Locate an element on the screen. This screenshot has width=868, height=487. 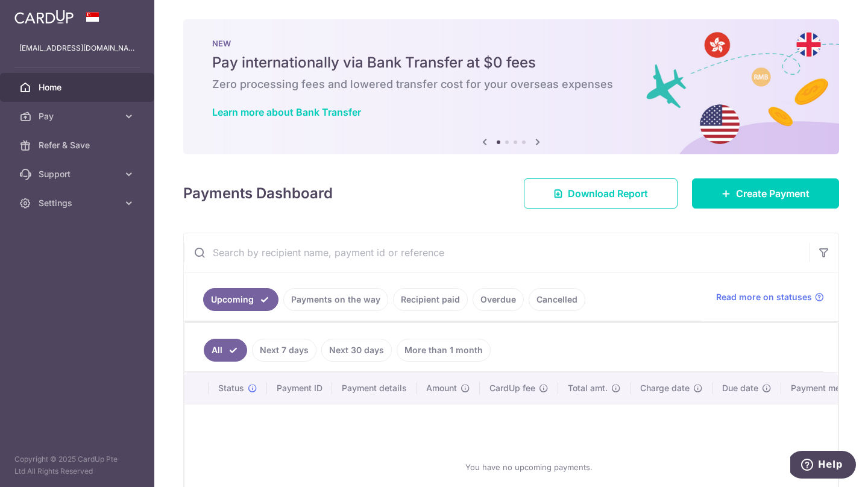
a: Download Report is located at coordinates (601, 194).